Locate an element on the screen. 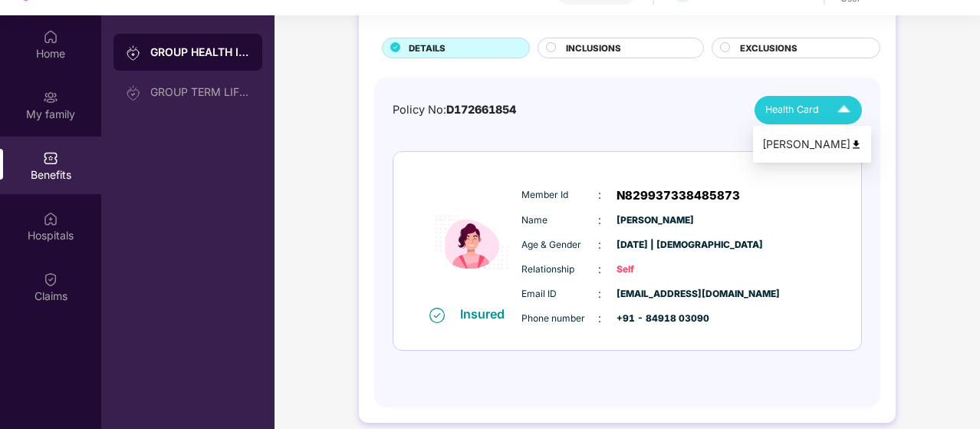  img: icon is located at coordinates (472, 242).